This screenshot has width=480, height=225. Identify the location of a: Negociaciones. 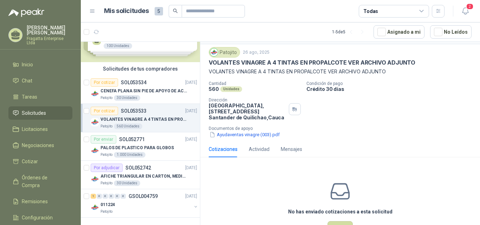
(40, 146).